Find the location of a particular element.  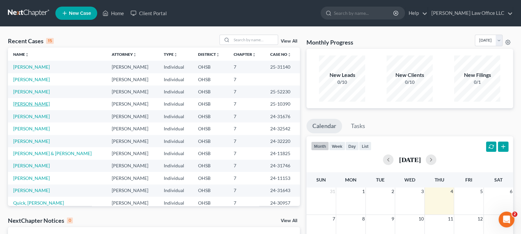

span: 4 is located at coordinates (452, 191).